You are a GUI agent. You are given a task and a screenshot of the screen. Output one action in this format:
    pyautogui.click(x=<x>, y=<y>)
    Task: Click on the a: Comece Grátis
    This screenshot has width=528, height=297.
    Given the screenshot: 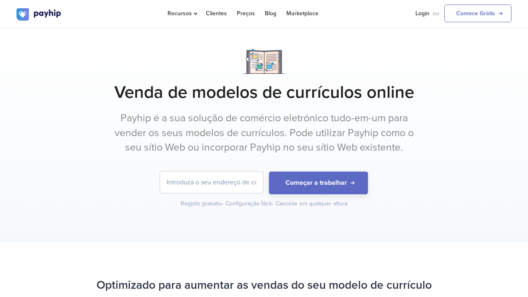 What is the action you would take?
    pyautogui.click(x=477, y=13)
    